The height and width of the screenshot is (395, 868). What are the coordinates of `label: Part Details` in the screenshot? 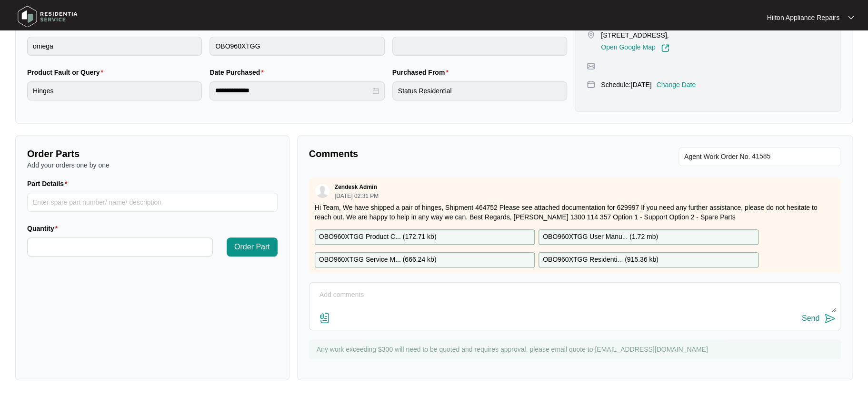 It's located at (49, 184).